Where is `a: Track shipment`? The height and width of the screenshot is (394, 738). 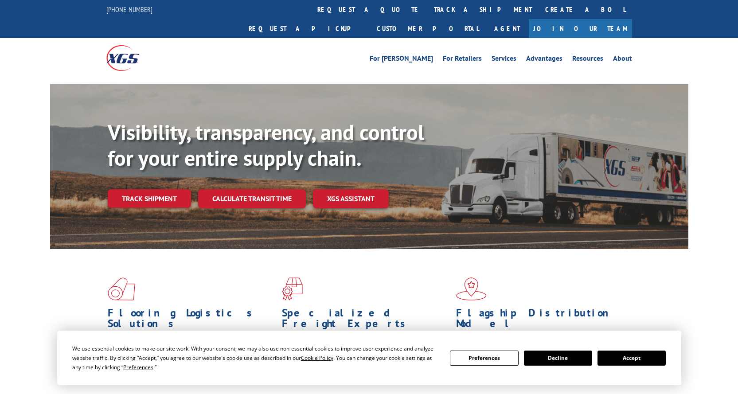 a: Track shipment is located at coordinates (149, 199).